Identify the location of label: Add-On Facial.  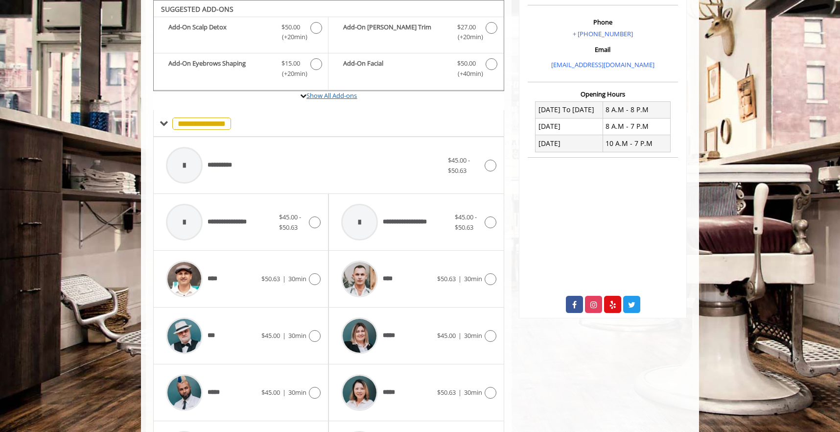
(416, 70).